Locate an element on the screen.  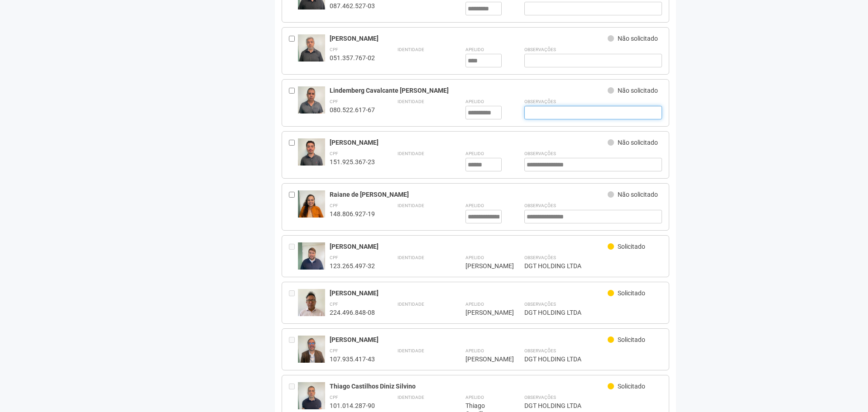
div: 107.935.417-43 is located at coordinates (352, 359).